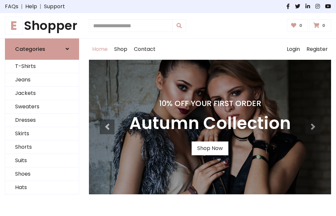 The height and width of the screenshot is (216, 336). What do you see at coordinates (210, 124) in the screenshot?
I see `h3: Autumn Collection` at bounding box center [210, 124].